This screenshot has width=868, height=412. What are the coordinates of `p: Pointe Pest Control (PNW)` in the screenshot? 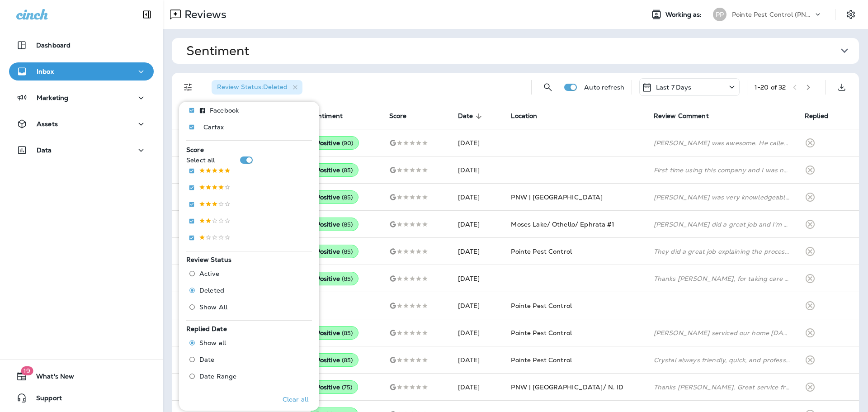 It's located at (772, 15).